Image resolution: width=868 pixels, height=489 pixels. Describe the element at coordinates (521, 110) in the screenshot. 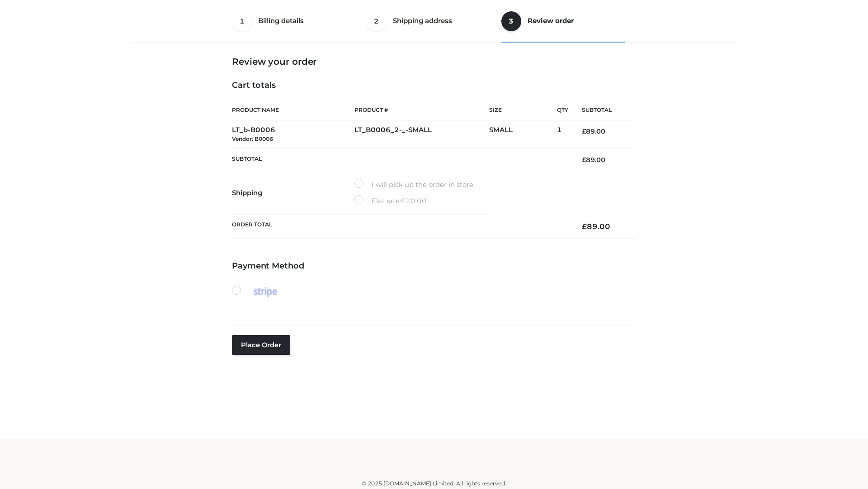

I see `th: Size` at that location.